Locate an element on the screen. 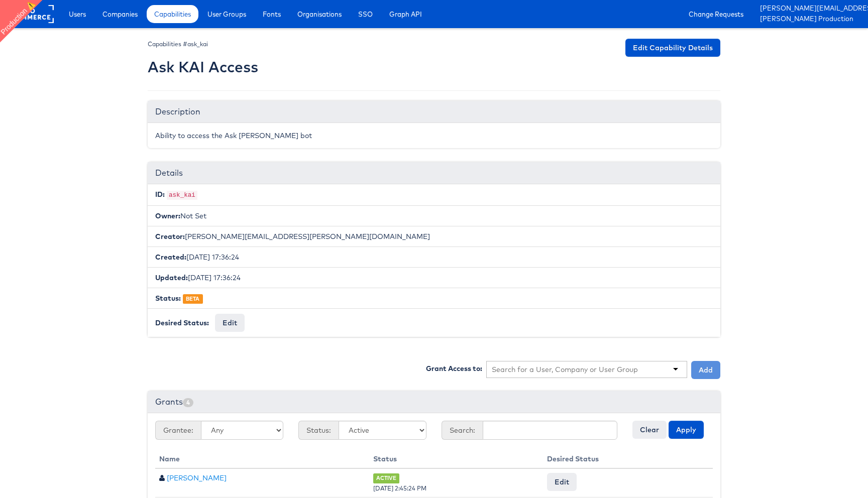  li: Not Set is located at coordinates (434, 216).